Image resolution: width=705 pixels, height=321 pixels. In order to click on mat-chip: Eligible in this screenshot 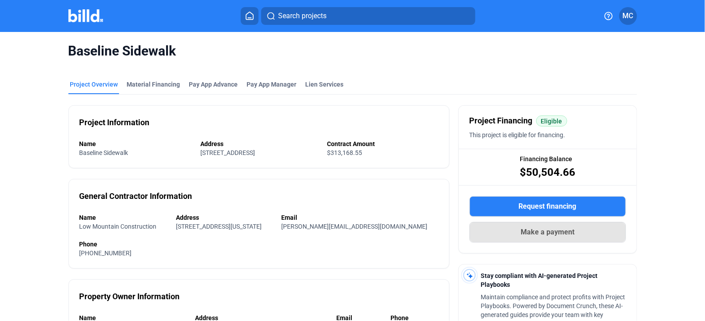, I will do `click(552, 121)`.